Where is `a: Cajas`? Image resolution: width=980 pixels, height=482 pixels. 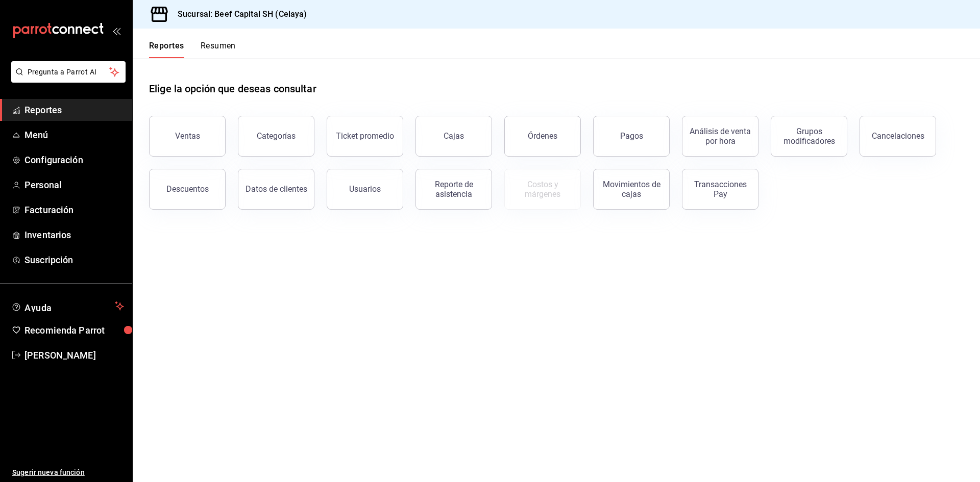 a: Cajas is located at coordinates (453, 136).